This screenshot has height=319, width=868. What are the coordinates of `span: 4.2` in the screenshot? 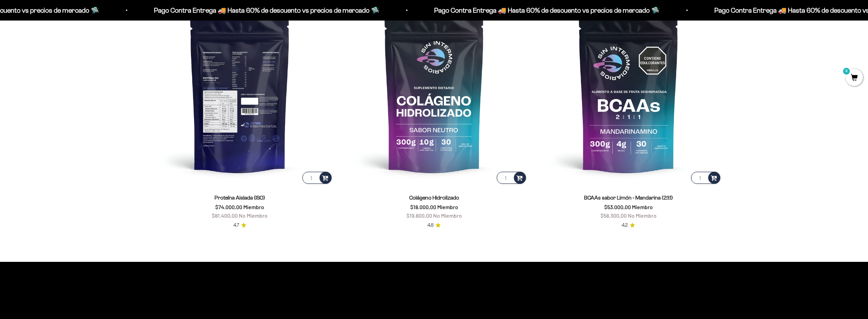 It's located at (625, 225).